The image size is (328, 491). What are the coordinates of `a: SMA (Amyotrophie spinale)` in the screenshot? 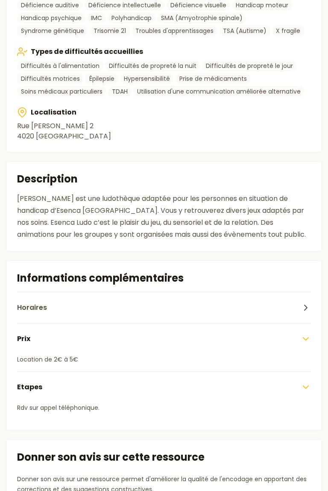 It's located at (202, 18).